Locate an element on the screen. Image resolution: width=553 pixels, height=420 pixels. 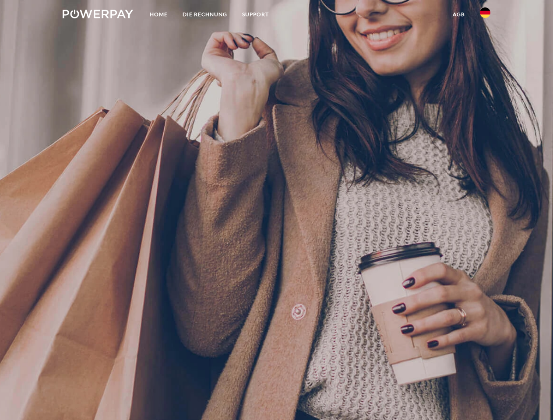
a: DIE RECHNUNG is located at coordinates (205, 14).